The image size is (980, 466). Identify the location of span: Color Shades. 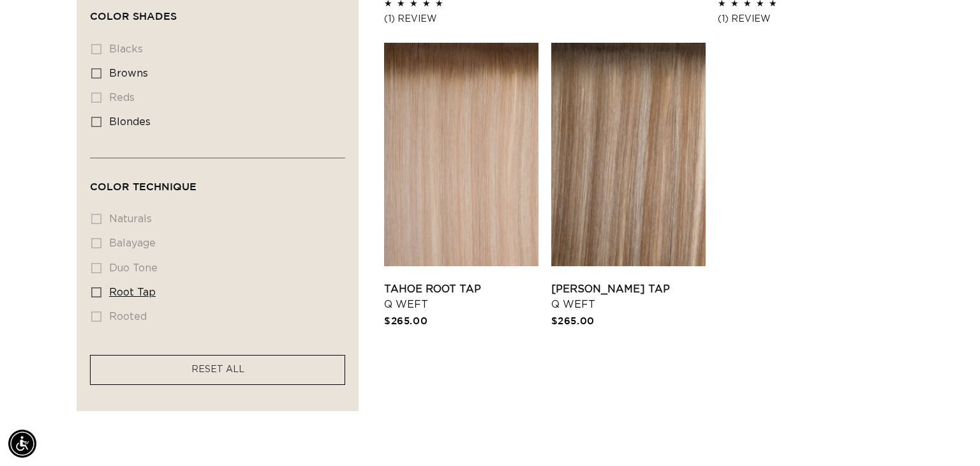
(133, 16).